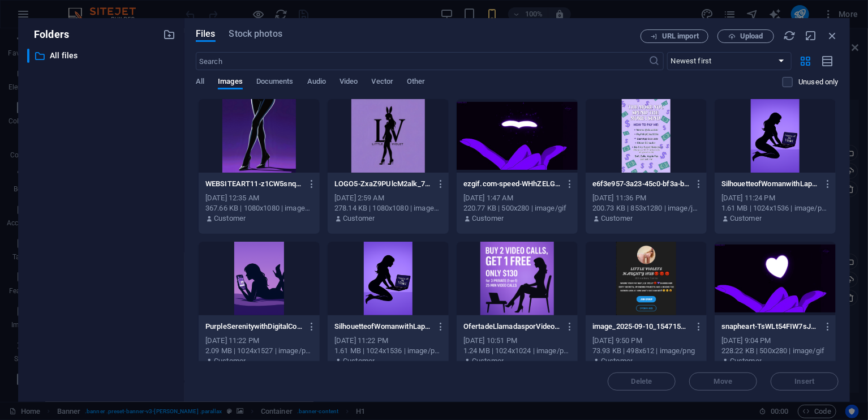 The width and height of the screenshot is (868, 420). I want to click on p: PurpleSerenitywithDigitalConnection-iGPOHs3P9Q2gqU8c9q5FAA.png, so click(253, 327).